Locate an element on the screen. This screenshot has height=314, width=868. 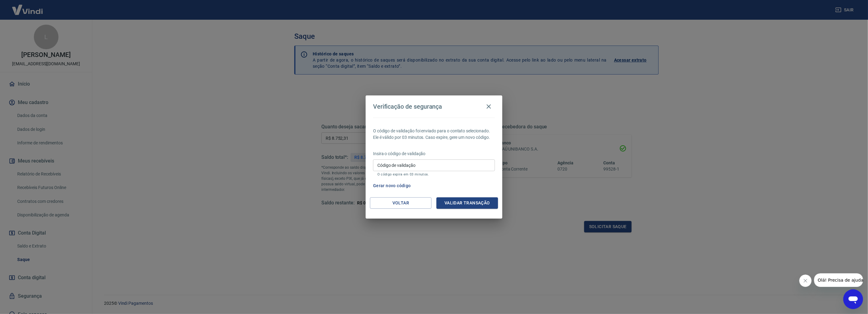
h4: Verificação de segurança is located at coordinates (407, 107).